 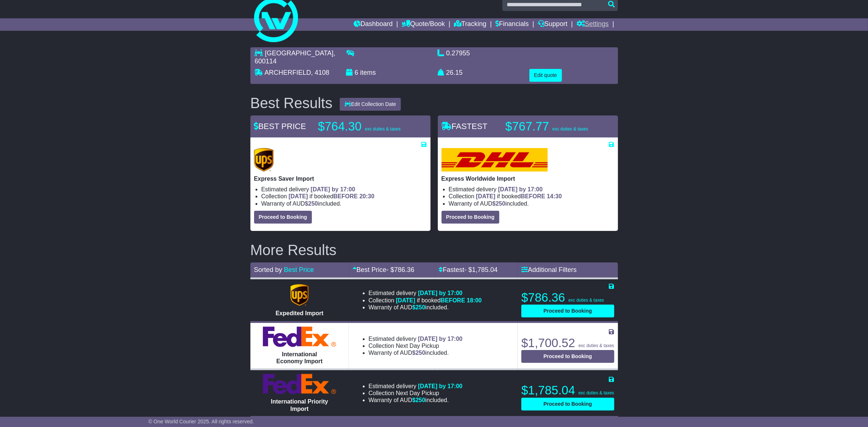 What do you see at coordinates (471, 25) in the screenshot?
I see `a: Tracking` at bounding box center [471, 25].